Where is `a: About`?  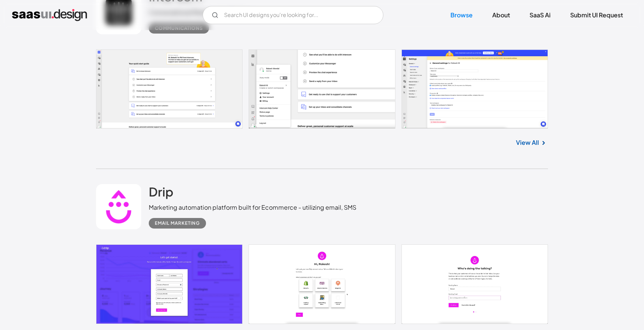 a: About is located at coordinates (501, 15).